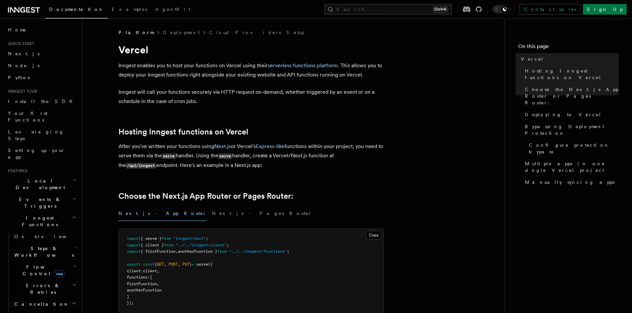 Image resolution: width=632 pixels, height=313 pixels. What do you see at coordinates (572, 130) in the screenshot?
I see `span: Bypassing Deployment Protection` at bounding box center [572, 130].